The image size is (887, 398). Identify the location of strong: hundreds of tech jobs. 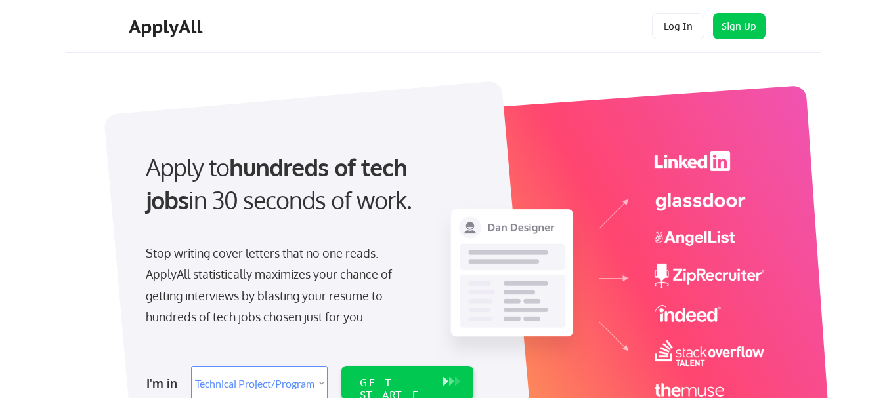
(279, 183).